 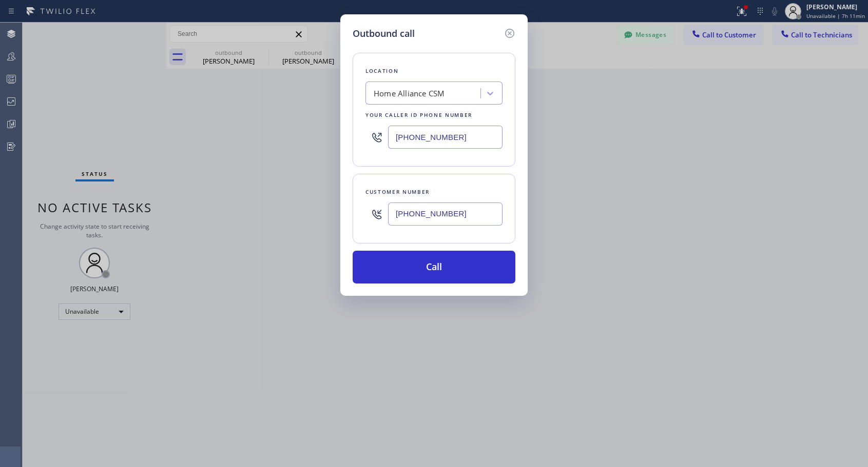 I want to click on button: Call, so click(x=434, y=267).